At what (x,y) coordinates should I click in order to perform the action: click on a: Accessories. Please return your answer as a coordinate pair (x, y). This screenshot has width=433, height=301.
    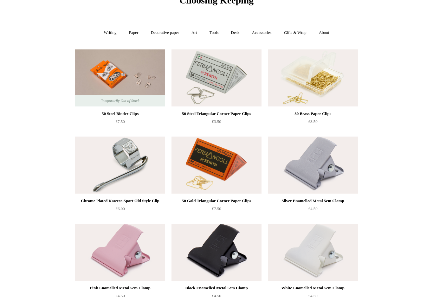
    Looking at the image, I should click on (262, 33).